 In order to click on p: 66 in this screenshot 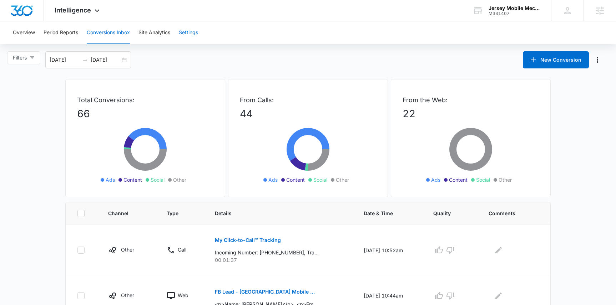, I will do `click(145, 114)`.